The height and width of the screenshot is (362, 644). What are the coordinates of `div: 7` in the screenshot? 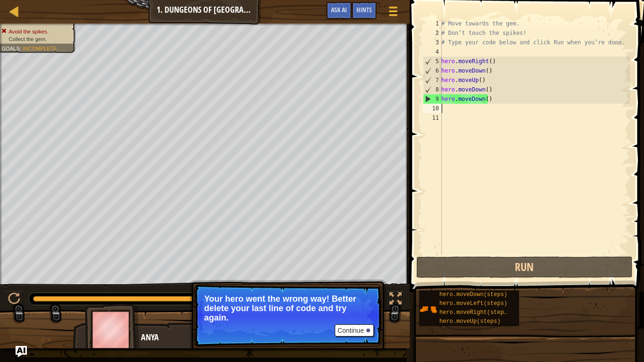 It's located at (432, 80).